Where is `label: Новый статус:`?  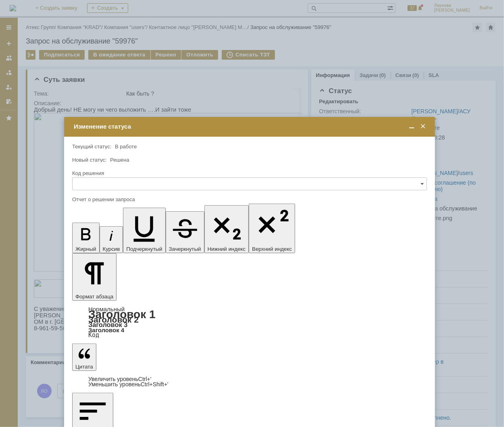
label: Новый статус: is located at coordinates (89, 160).